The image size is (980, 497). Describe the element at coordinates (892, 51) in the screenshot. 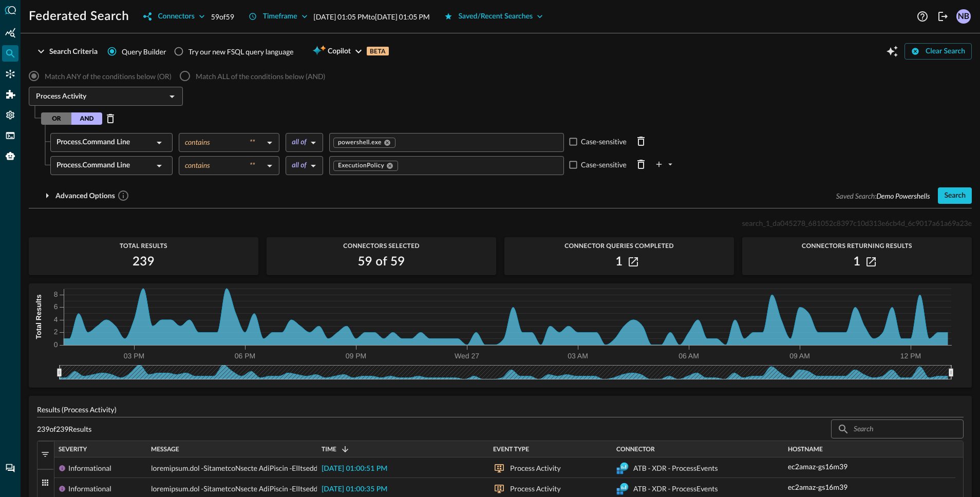

I see `button: Open Query Copilot` at that location.